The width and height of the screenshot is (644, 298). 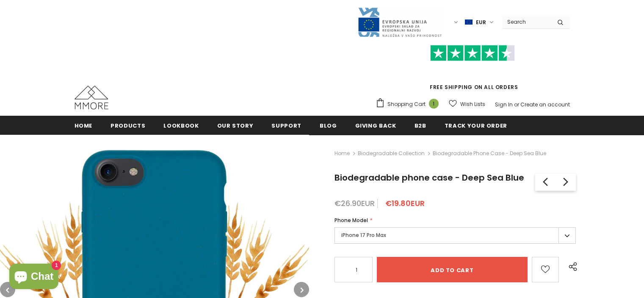 What do you see at coordinates (328, 126) in the screenshot?
I see `span: Blog` at bounding box center [328, 126].